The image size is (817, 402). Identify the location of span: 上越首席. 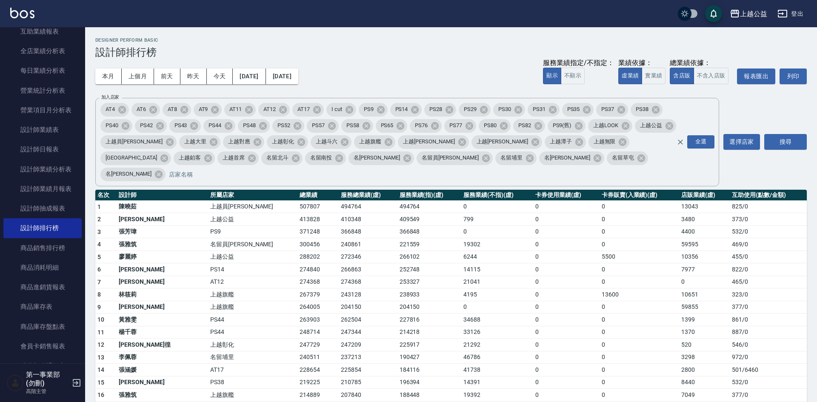
(234, 158).